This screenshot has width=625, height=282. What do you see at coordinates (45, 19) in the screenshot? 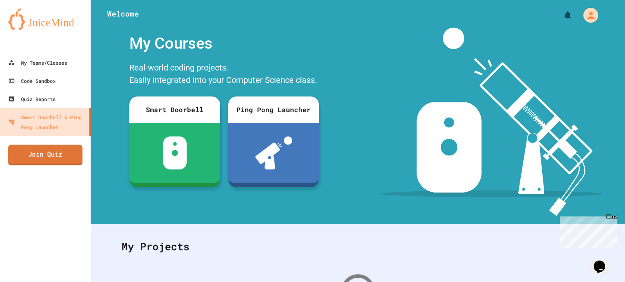
I see `img: logo-orange.svg` at bounding box center [45, 19].